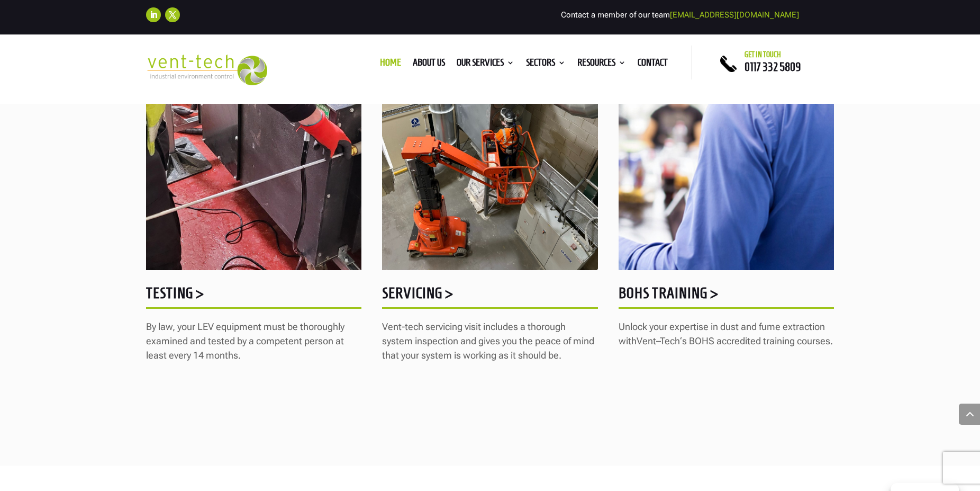  I want to click on span: 0117 332 5809, so click(772, 67).